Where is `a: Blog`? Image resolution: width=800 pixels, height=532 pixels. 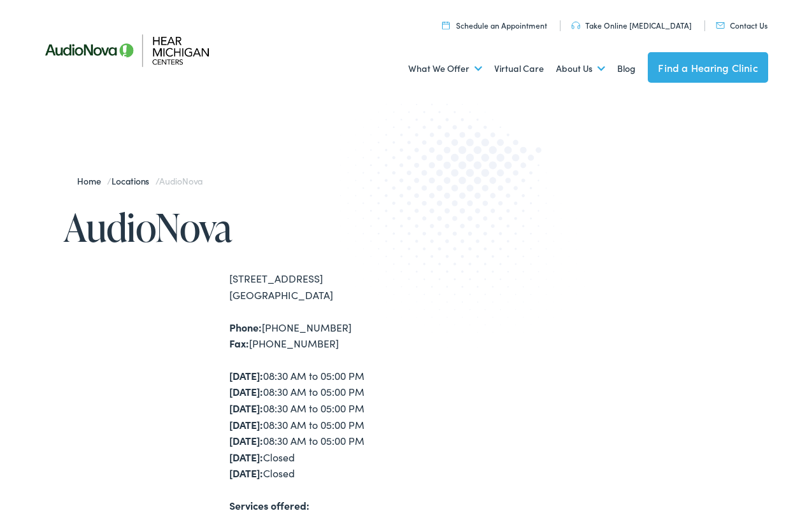
a: Blog is located at coordinates (626, 69).